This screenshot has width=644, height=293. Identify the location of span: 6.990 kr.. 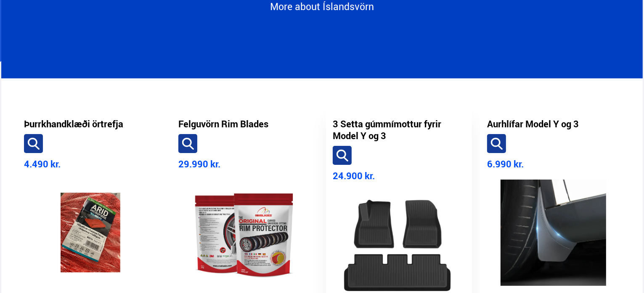
(505, 164).